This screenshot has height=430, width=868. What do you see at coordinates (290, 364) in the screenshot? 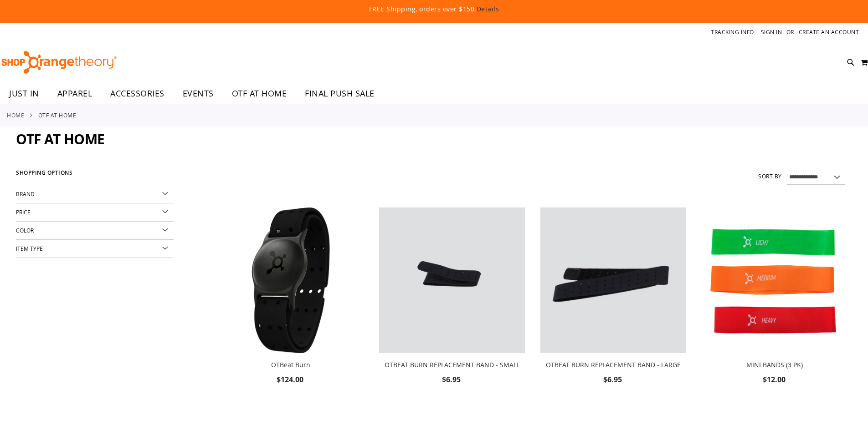
I see `a: OTBeat Burn` at bounding box center [290, 364].